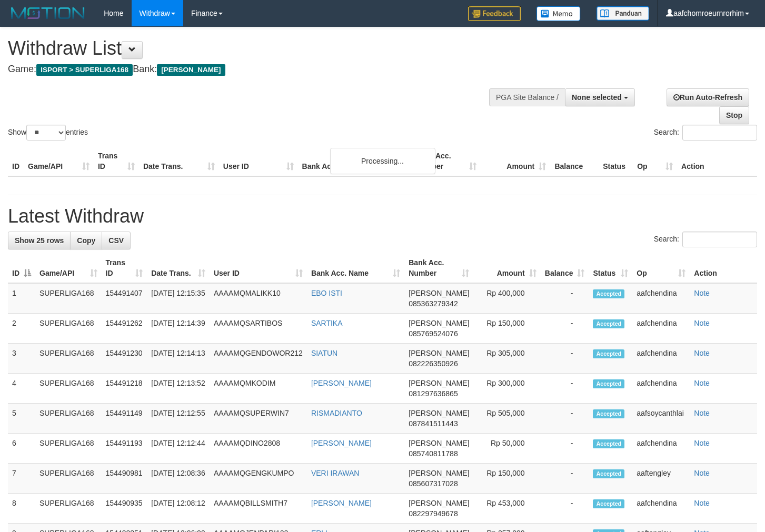 Image resolution: width=765 pixels, height=532 pixels. What do you see at coordinates (574, 161) in the screenshot?
I see `th: Balance` at bounding box center [574, 161].